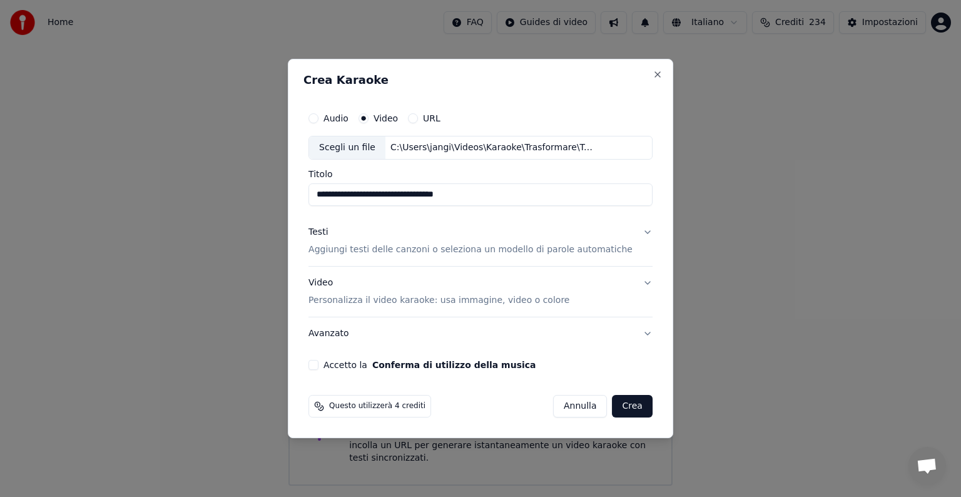  I want to click on button: TestiAggiungi testi delle canzoni o seleziona un modello di parole automatiche, so click(480, 241).